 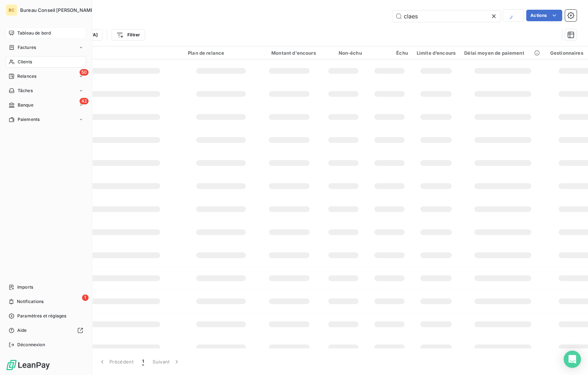 What do you see at coordinates (29, 120) in the screenshot?
I see `span: Paiements` at bounding box center [29, 120].